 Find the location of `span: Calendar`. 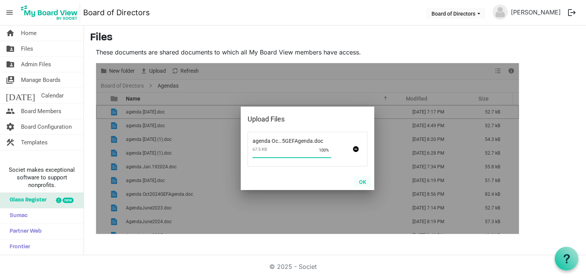

span: Calendar is located at coordinates (52, 96).